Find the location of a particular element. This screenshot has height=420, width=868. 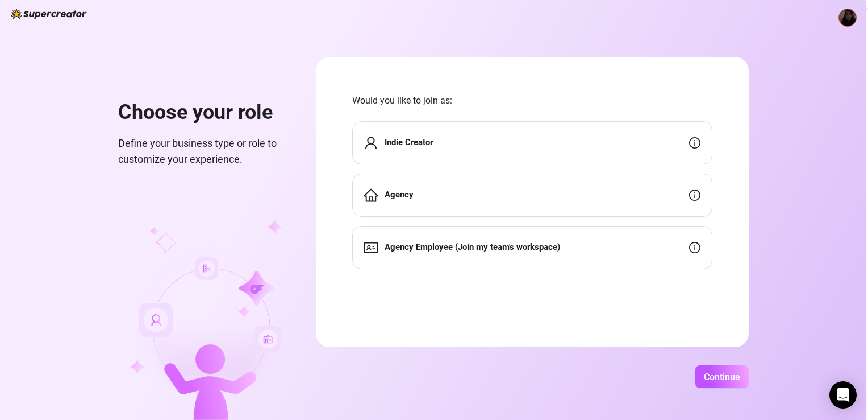

span: Would you like to join as: is located at coordinates (533, 100).